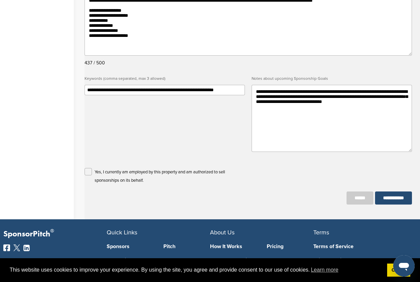  What do you see at coordinates (187, 247) in the screenshot?
I see `a: Pitch` at bounding box center [187, 247].